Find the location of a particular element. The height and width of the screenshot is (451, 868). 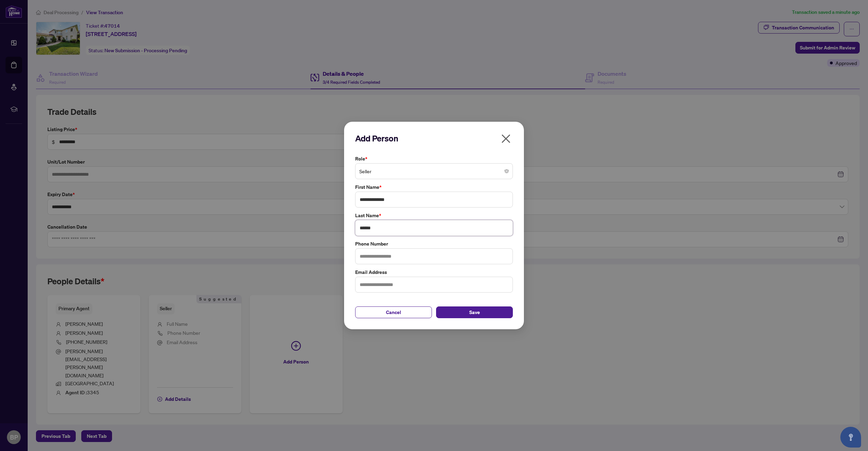

label: Last Name is located at coordinates (434, 215).